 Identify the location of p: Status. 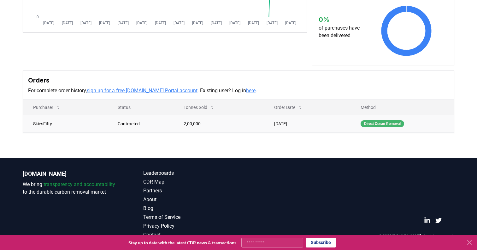
(140, 108).